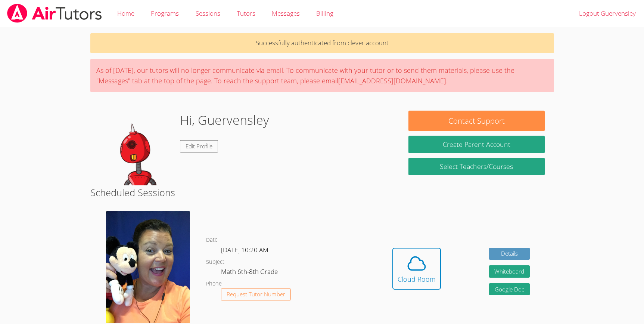 The width and height of the screenshot is (644, 324). Describe the element at coordinates (256, 295) in the screenshot. I see `button: Request Tutor Number` at that location.